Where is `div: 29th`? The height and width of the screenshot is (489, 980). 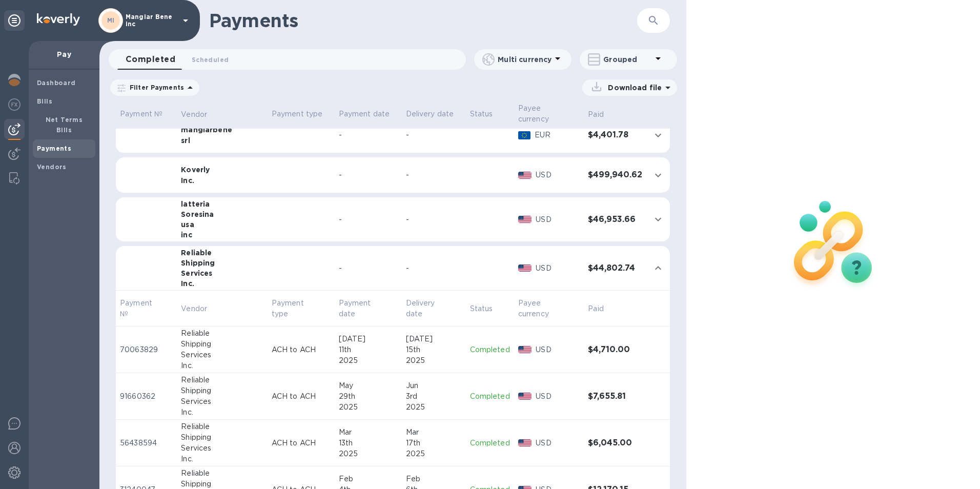
div: 29th is located at coordinates (368, 396).